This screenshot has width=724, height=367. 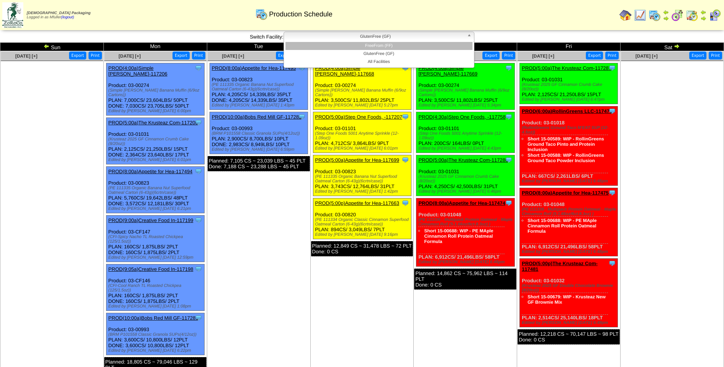 I want to click on td: Sun, so click(x=52, y=47).